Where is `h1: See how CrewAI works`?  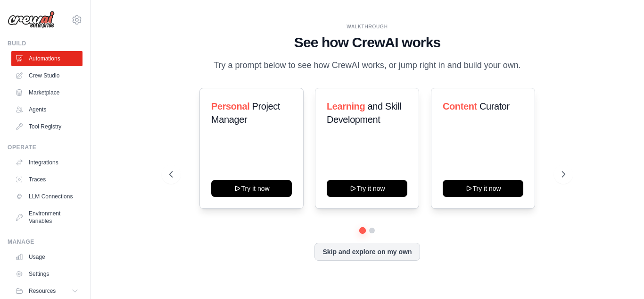 h1: See how CrewAI works is located at coordinates (368, 43).